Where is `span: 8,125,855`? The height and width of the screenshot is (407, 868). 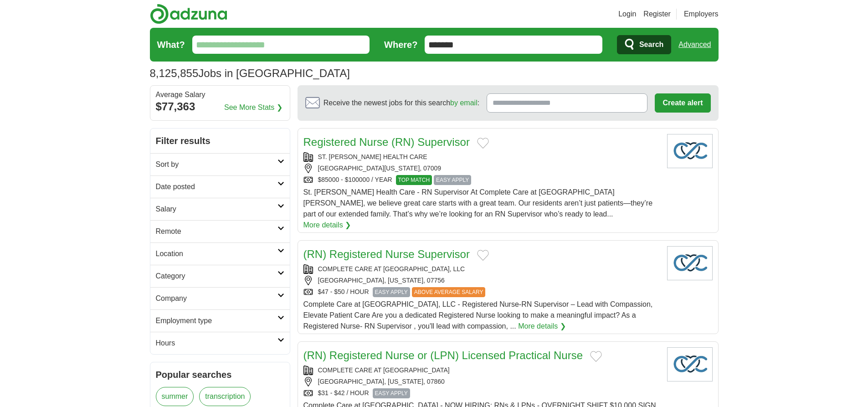 span: 8,125,855 is located at coordinates (174, 73).